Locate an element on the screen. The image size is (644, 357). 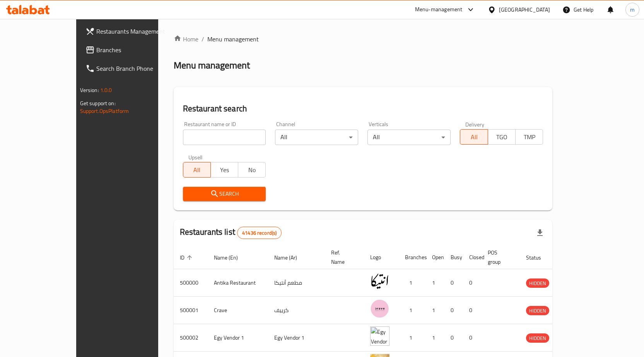
span: Version: is located at coordinates (90, 90).